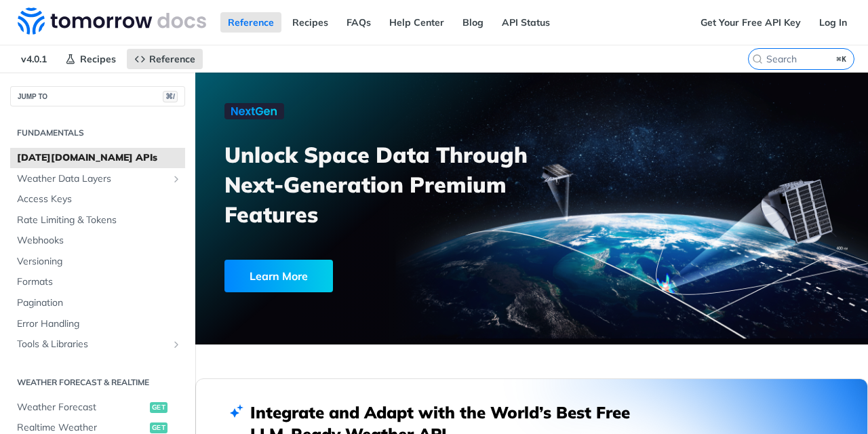 This screenshot has width=868, height=434. What do you see at coordinates (99, 221) in the screenshot?
I see `span: Rate Limiting & Tokens` at bounding box center [99, 221].